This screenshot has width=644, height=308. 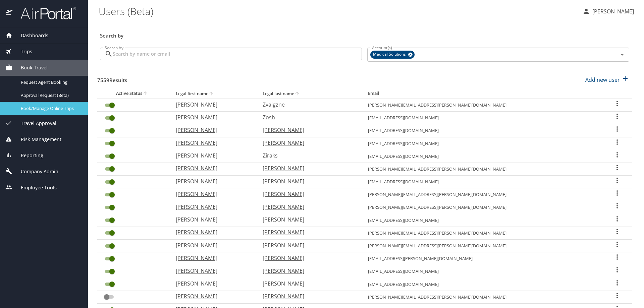 What do you see at coordinates (37, 139) in the screenshot?
I see `span: Risk Management` at bounding box center [37, 139].